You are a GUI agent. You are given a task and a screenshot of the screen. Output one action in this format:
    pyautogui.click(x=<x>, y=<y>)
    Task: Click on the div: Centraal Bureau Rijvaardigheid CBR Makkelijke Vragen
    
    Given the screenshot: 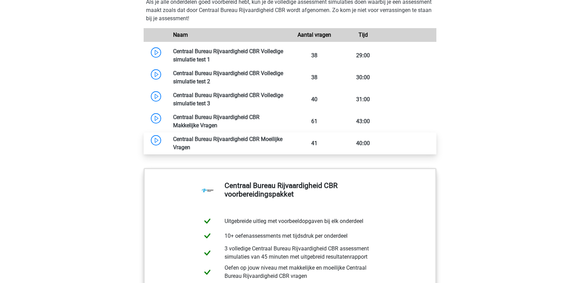 What is the action you would take?
    pyautogui.click(x=229, y=121)
    